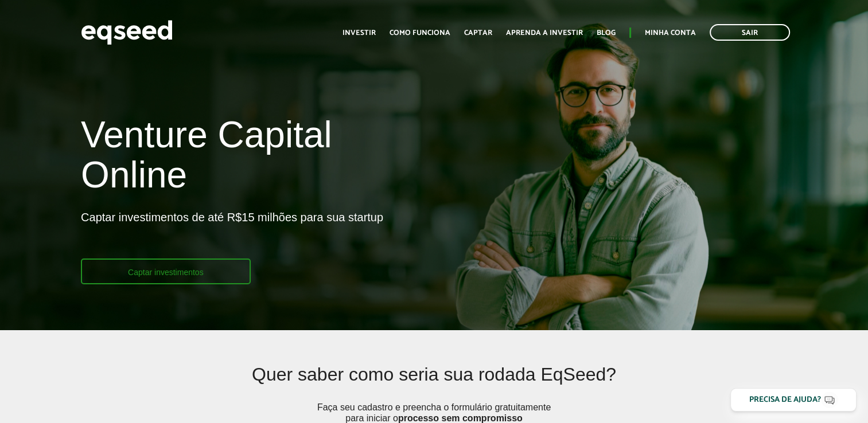 This screenshot has width=868, height=423. I want to click on a: Captar, so click(478, 33).